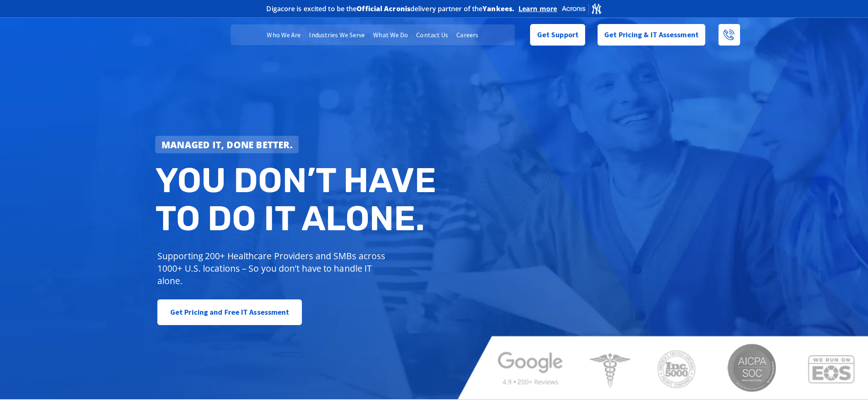 This screenshot has width=868, height=417. What do you see at coordinates (227, 144) in the screenshot?
I see `a: Managed IT, done better.` at bounding box center [227, 144].